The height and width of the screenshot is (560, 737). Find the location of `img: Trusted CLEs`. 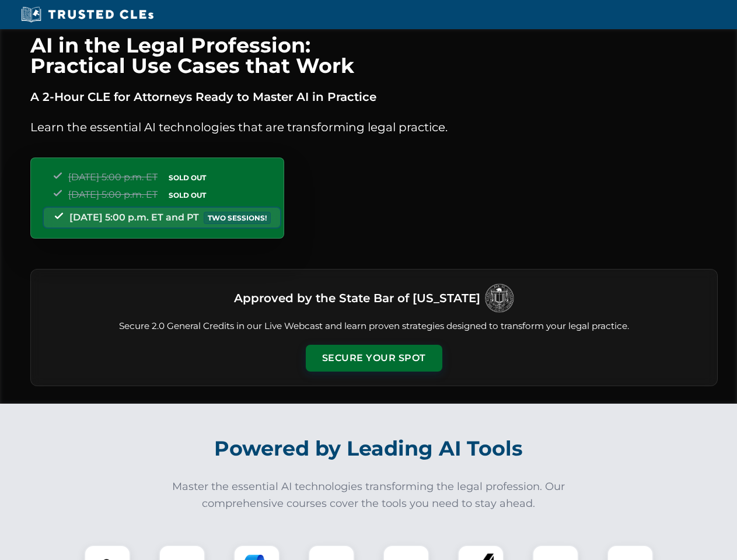

img: Trusted CLEs is located at coordinates (87, 15).